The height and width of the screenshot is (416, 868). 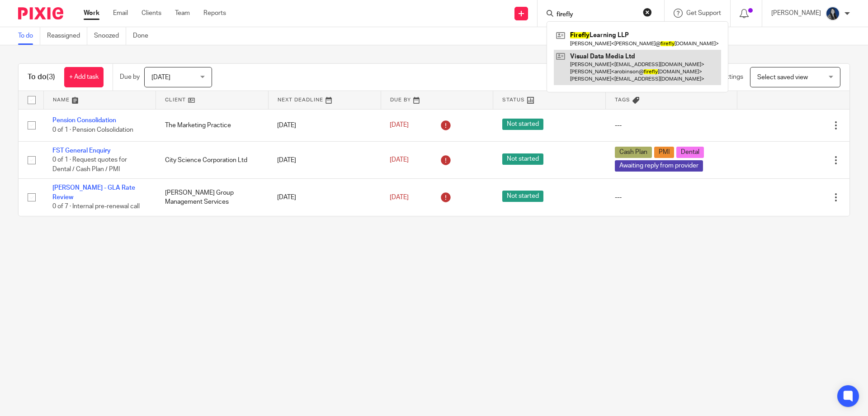 I want to click on span: Get Support, so click(x=704, y=13).